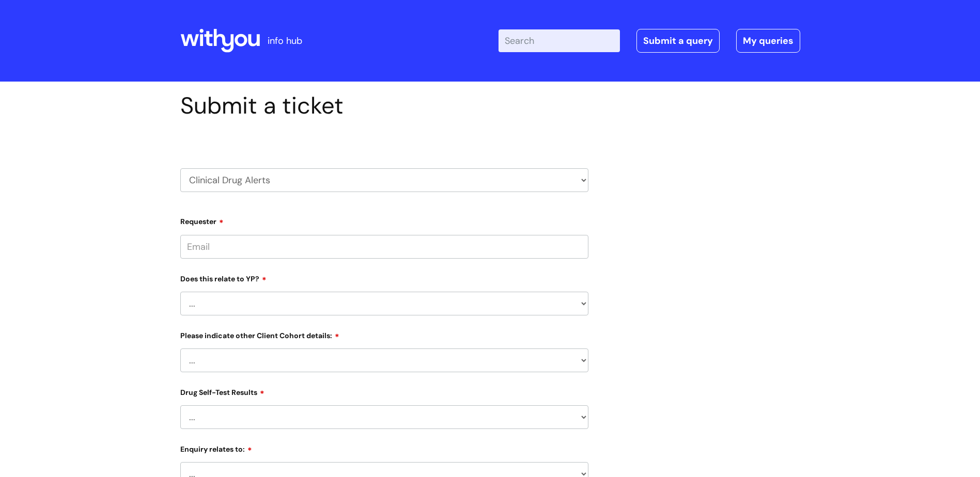  What do you see at coordinates (678, 41) in the screenshot?
I see `a: Submit a query` at bounding box center [678, 41].